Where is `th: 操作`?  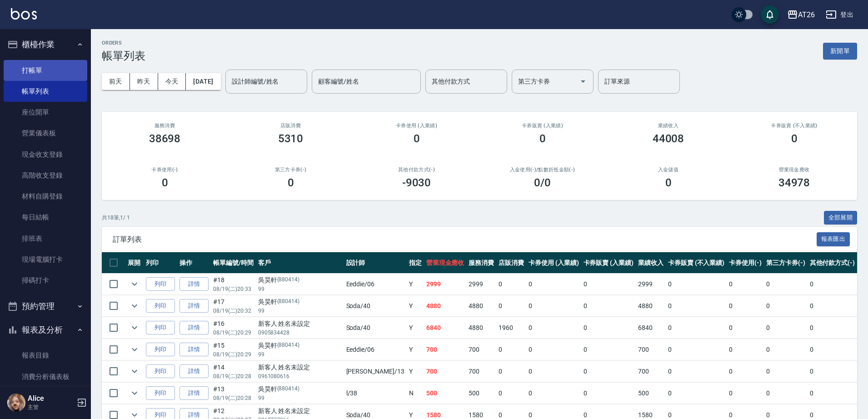 th: 操作 is located at coordinates (194, 263).